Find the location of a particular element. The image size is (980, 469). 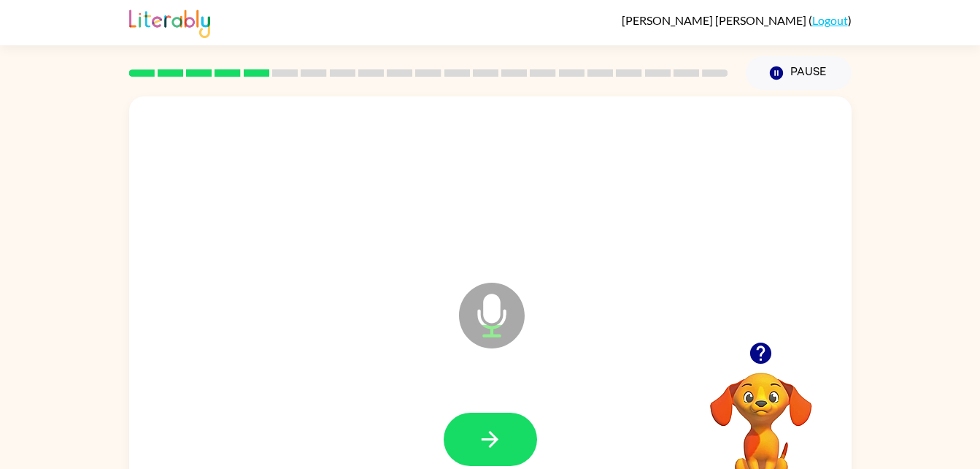

img: Literably is located at coordinates (169, 22).